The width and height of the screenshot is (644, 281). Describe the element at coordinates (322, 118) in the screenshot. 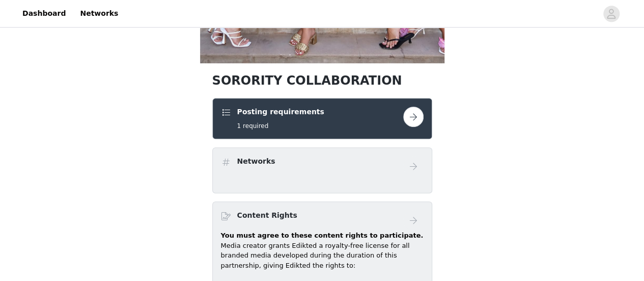

I see `div: Posting requirements` at that location.